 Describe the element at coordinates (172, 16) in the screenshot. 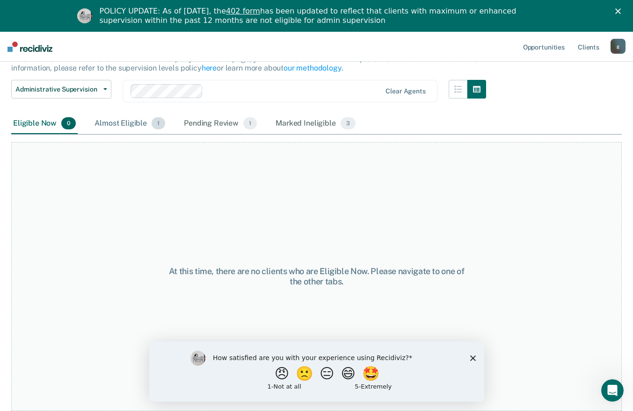

I see `div: How satisfied are you with your experience using Recidiviz?` at that location.